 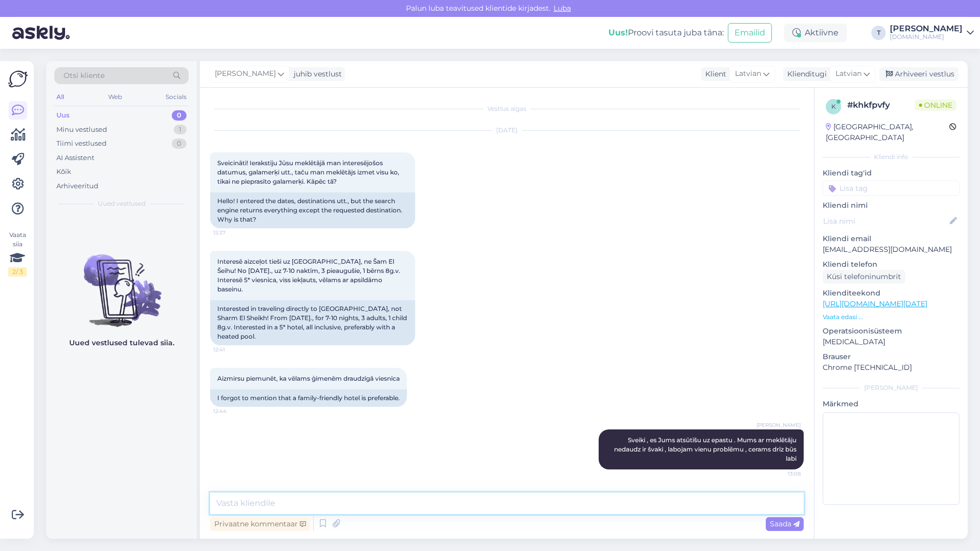 I want to click on p: Kliendi nimi, so click(x=890, y=205).